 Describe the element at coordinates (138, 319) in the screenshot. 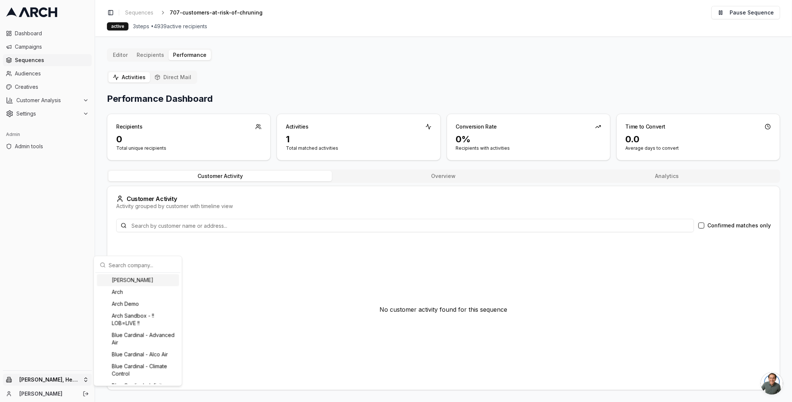

I see `div: Arch Sandbox - !! LOB=LIVE !!` at that location.